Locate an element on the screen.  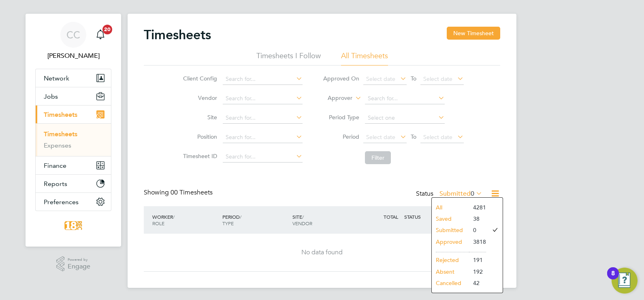
button: Jobs is located at coordinates (73, 96).